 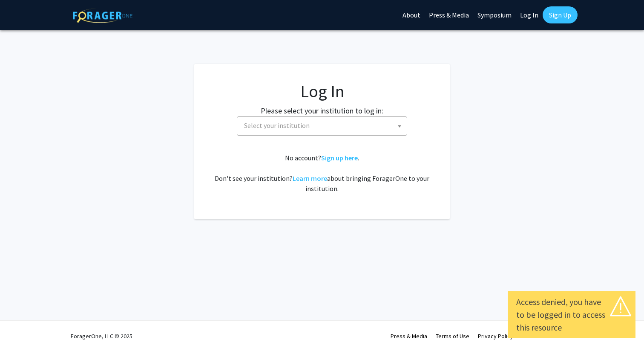 What do you see at coordinates (322, 91) in the screenshot?
I see `h1: Log In` at bounding box center [322, 91].